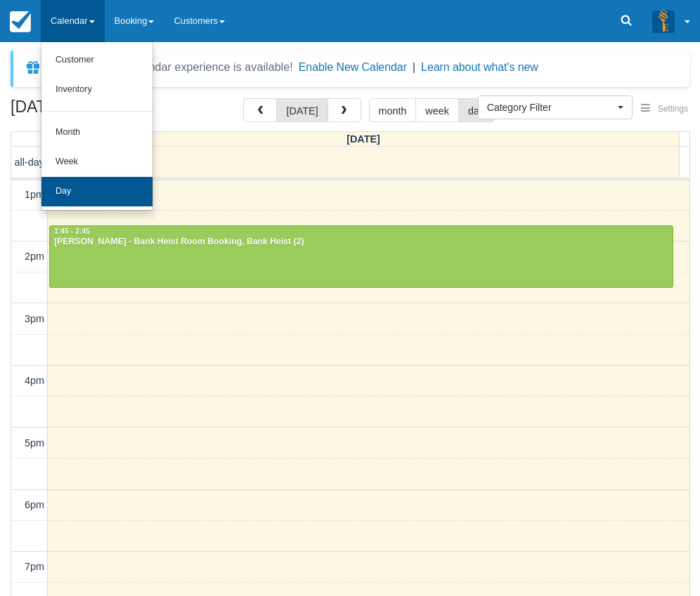 This screenshot has height=596, width=700. I want to click on span: 6pm, so click(34, 505).